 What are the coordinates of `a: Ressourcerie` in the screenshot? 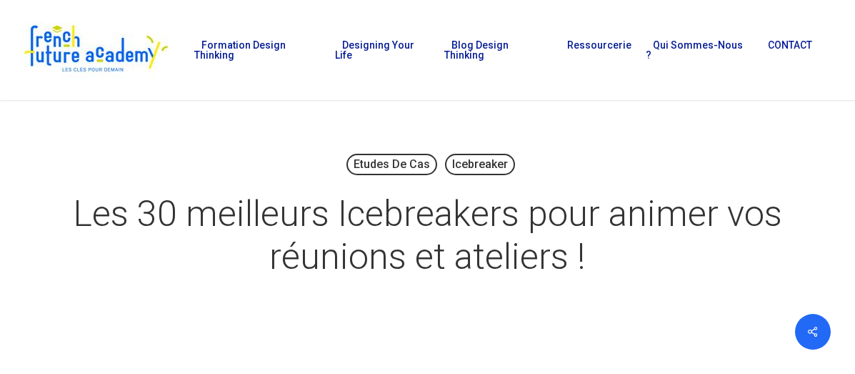 It's located at (596, 50).